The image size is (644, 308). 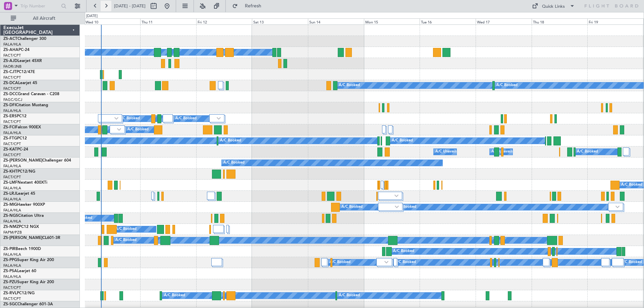 What do you see at coordinates (10, 105) in the screenshot?
I see `span: ZS-DFI` at bounding box center [10, 105].